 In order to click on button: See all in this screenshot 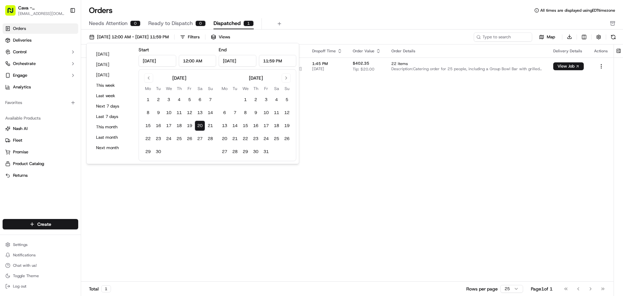, I will do `click(109, 87)`.